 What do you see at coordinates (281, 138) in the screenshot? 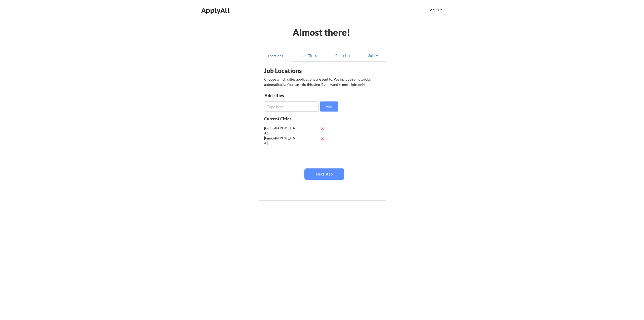
I see `div: Remote` at bounding box center [281, 138].